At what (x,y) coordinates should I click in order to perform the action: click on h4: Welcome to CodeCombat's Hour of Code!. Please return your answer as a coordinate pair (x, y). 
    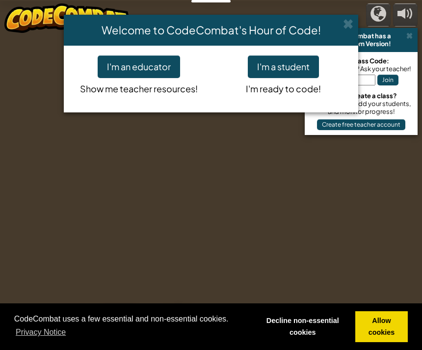
    Looking at the image, I should click on (211, 30).